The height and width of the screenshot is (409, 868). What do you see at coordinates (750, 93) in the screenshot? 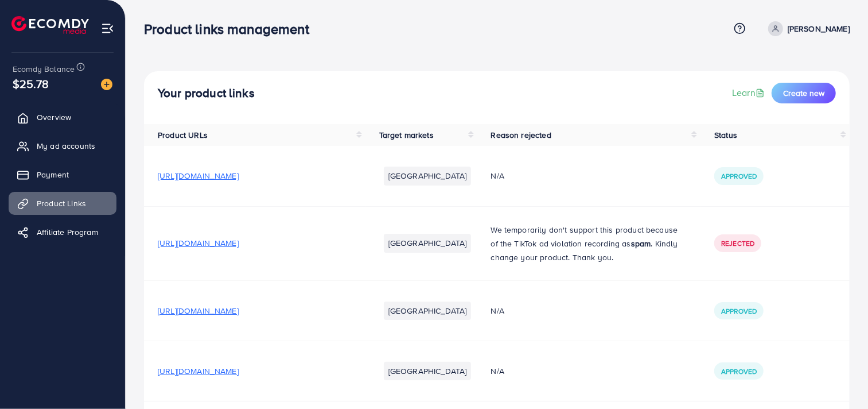
I see `a: Learn` at bounding box center [750, 93].